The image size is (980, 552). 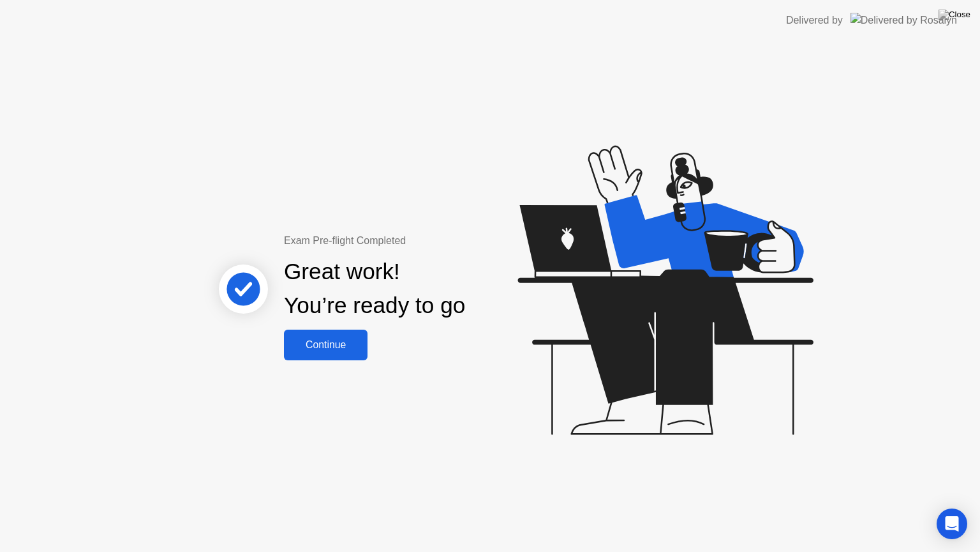 I want to click on div: Great work! You’re ready to go, so click(x=375, y=289).